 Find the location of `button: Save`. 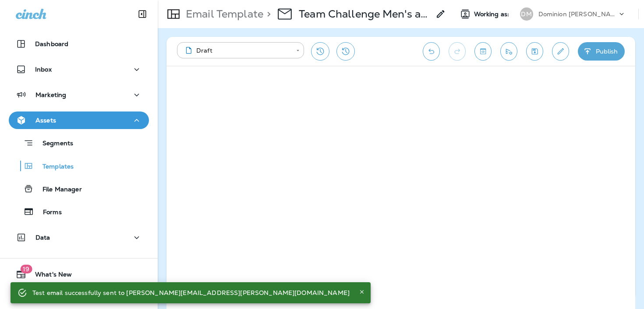

button: Save is located at coordinates (535, 52).